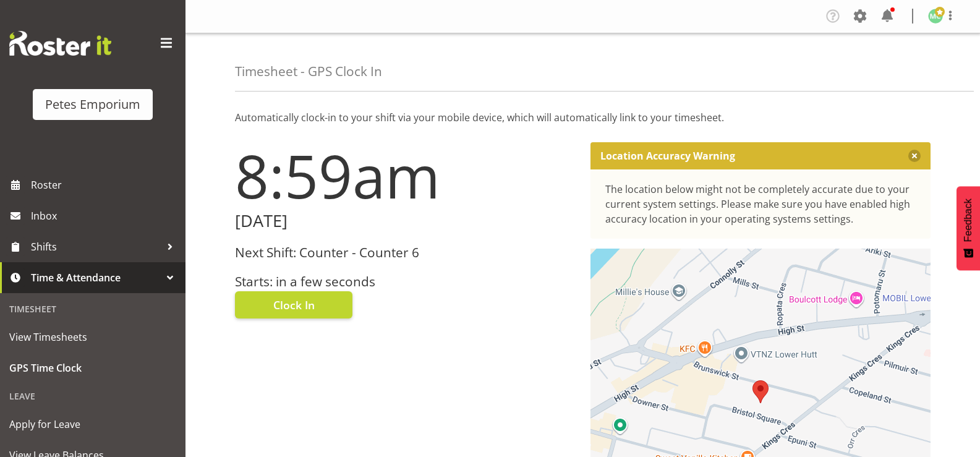 This screenshot has height=457, width=980. What do you see at coordinates (668, 156) in the screenshot?
I see `p: Location Accuracy Warning` at bounding box center [668, 156].